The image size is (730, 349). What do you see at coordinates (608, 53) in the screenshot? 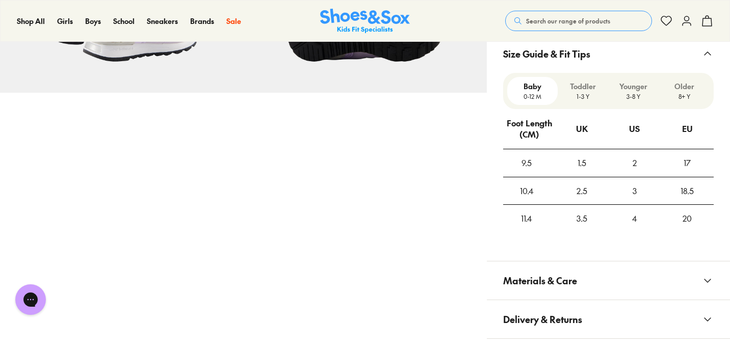
I see `button: Size Guide & Fit Tips` at bounding box center [608, 53].